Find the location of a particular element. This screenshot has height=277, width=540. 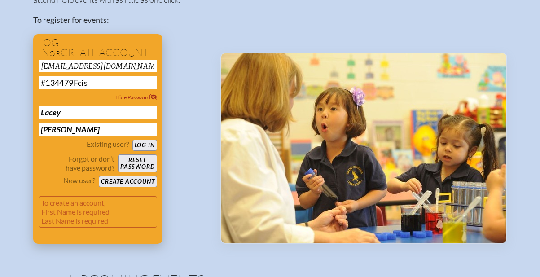

span: or is located at coordinates (55, 53).